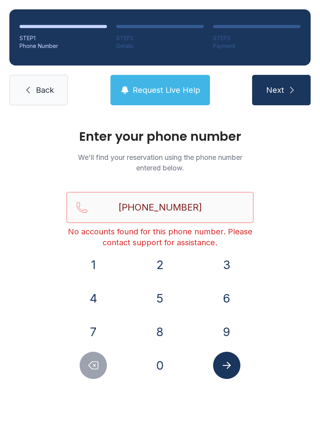  What do you see at coordinates (160, 365) in the screenshot?
I see `button: 0` at bounding box center [160, 365].